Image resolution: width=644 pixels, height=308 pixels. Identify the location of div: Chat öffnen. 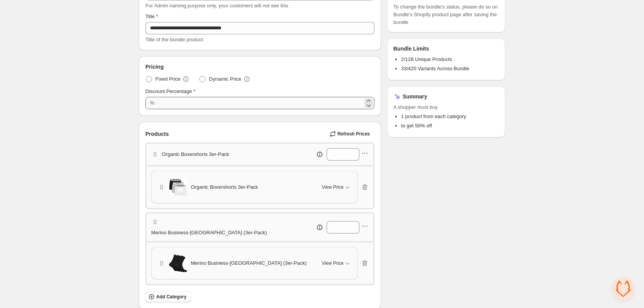
(623, 289).